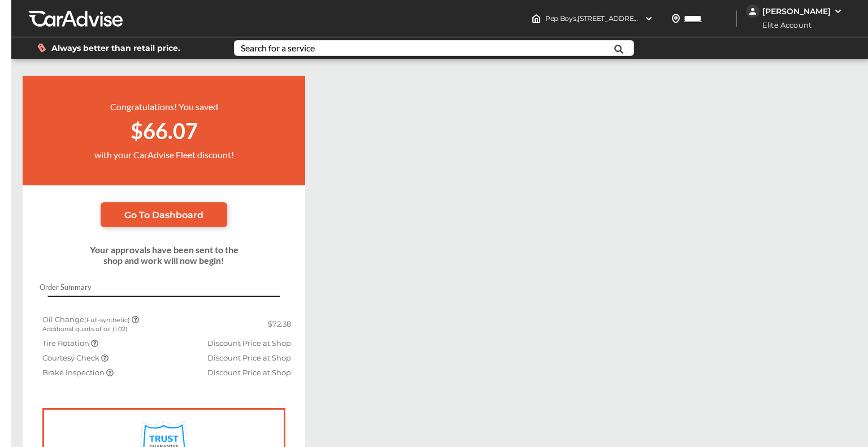 Image resolution: width=868 pixels, height=447 pixels. Describe the element at coordinates (164, 260) in the screenshot. I see `div: shop and work will now begin!` at that location.